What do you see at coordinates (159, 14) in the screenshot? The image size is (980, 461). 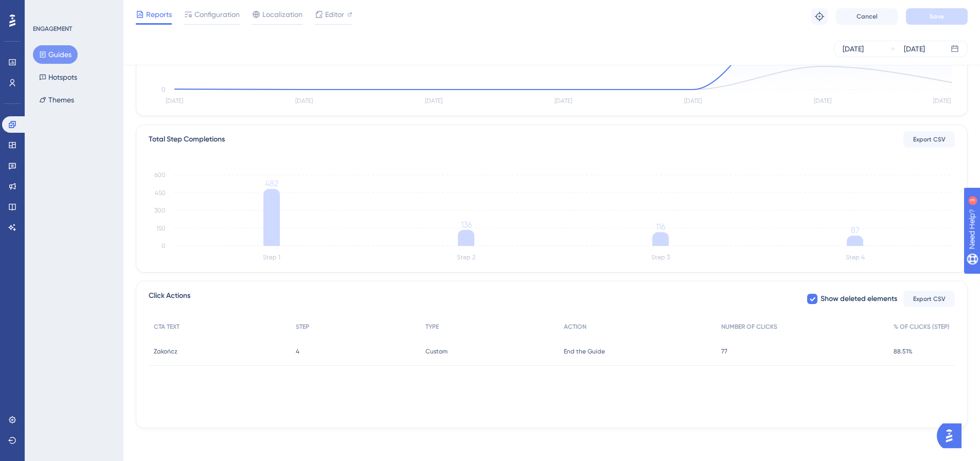 I see `span: Reports` at bounding box center [159, 14].